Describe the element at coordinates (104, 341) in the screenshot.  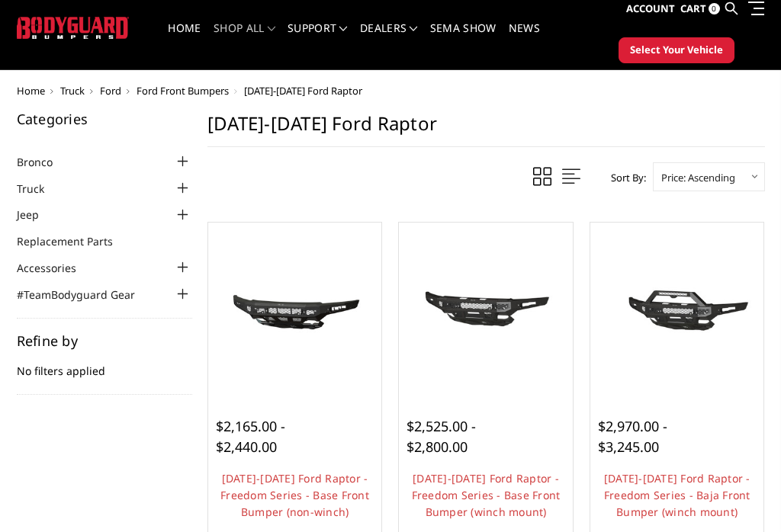
I see `h5: Refine by` at that location.